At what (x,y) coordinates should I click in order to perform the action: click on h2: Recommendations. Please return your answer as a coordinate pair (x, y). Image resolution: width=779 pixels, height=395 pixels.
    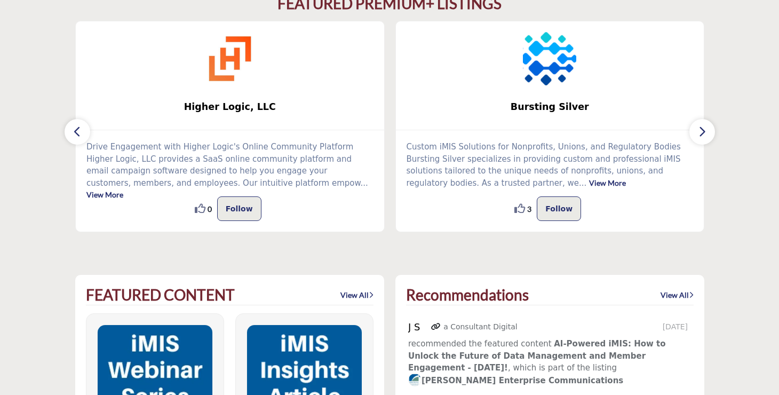
    Looking at the image, I should click on (467, 295).